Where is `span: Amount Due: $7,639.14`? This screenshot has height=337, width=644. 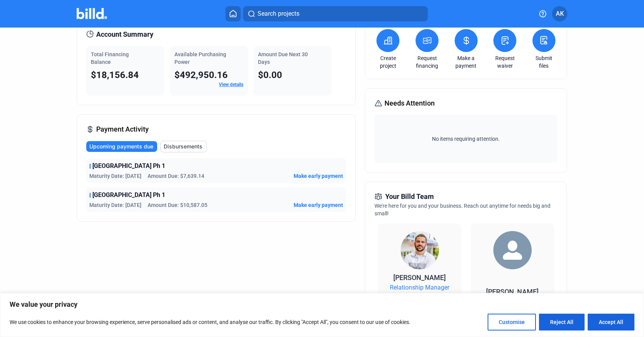 span: Amount Due: $7,639.14 is located at coordinates (176, 176).